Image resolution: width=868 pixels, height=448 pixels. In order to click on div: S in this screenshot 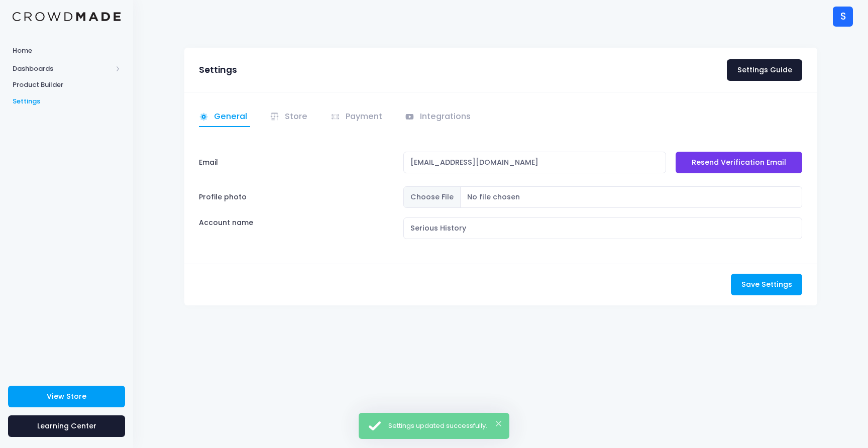, I will do `click(844, 16)`.